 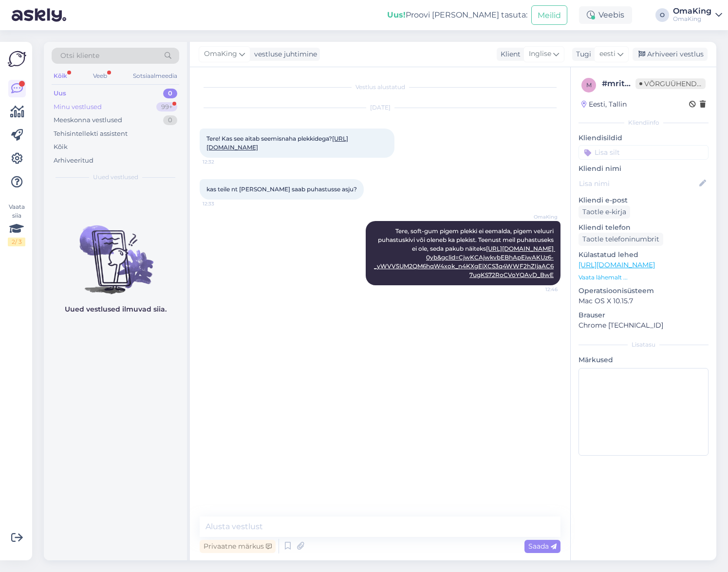 What do you see at coordinates (77, 107) in the screenshot?
I see `font: Minu vestlused` at bounding box center [77, 107].